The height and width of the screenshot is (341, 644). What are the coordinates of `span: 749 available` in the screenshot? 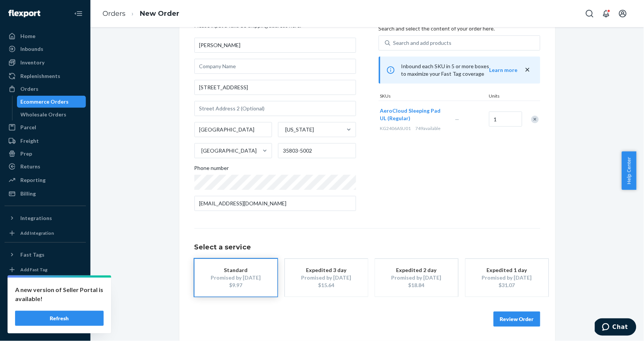 It's located at (428, 128).